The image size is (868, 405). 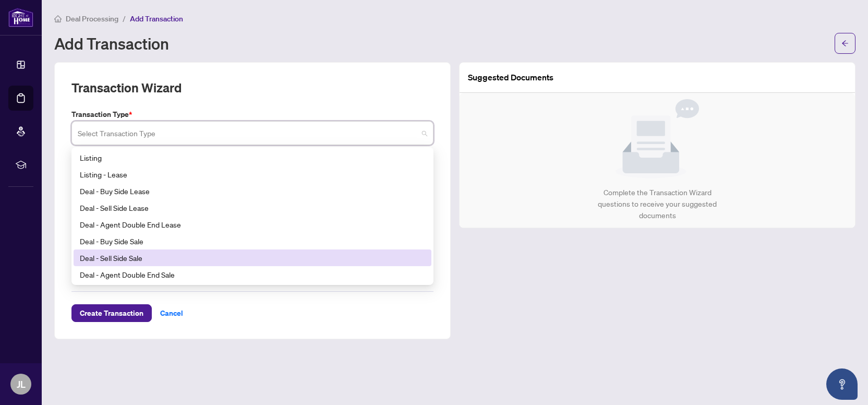 I want to click on div: Listing - Lease, so click(x=252, y=174).